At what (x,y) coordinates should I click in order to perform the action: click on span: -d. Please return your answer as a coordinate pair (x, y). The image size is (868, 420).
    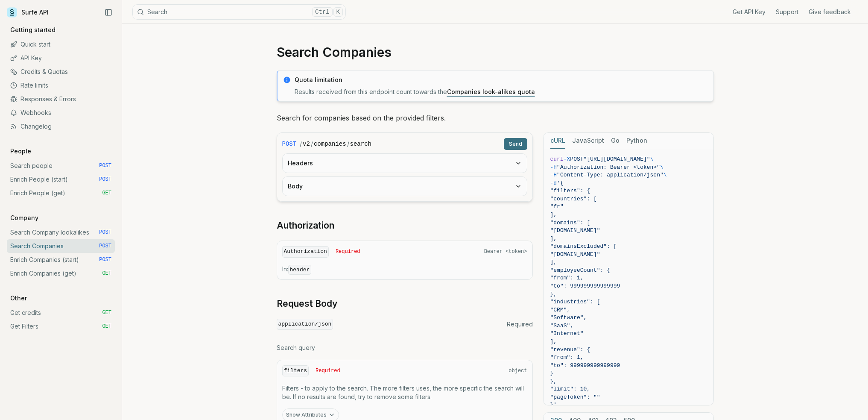
    Looking at the image, I should click on (553, 183).